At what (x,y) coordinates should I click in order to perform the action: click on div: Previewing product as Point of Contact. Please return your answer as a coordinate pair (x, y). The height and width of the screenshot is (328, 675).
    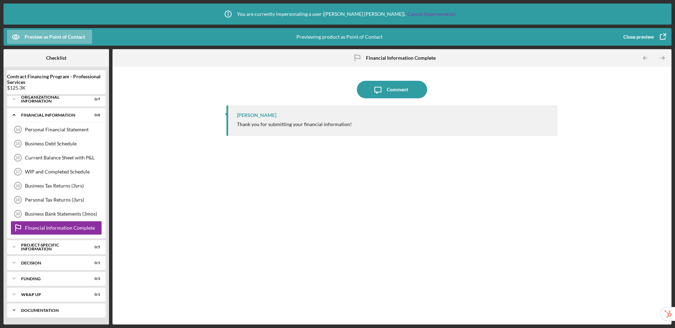
    Looking at the image, I should click on (339, 37).